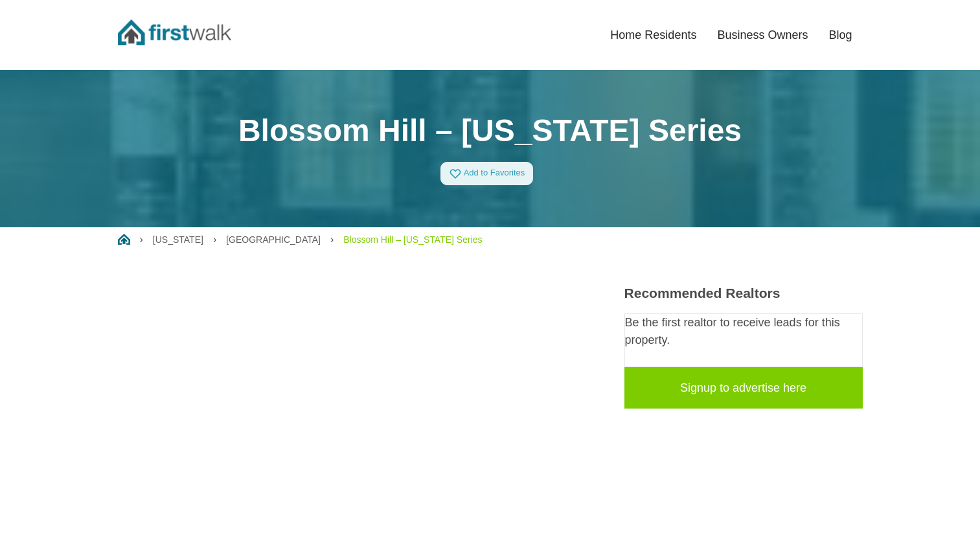  I want to click on img: FirstWalk, so click(175, 32).